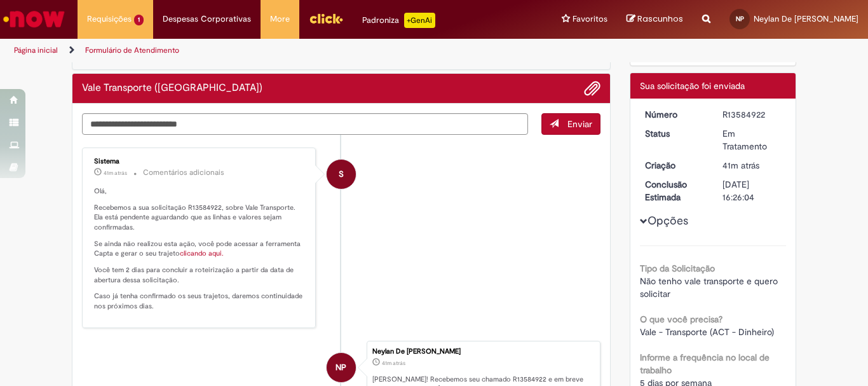 This screenshot has height=386, width=868. I want to click on p: +GenAi, so click(419, 20).